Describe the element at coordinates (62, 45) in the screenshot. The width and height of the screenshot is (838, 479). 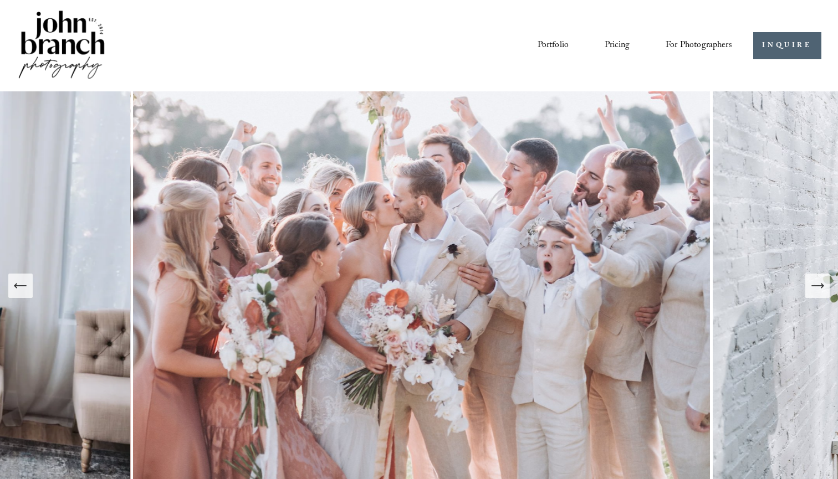
I see `img: John Branch IV Photography` at that location.